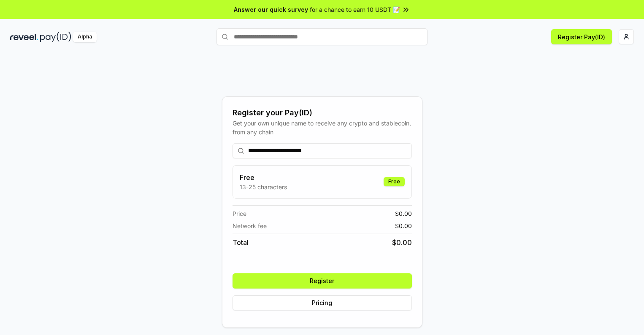 This screenshot has height=335, width=644. What do you see at coordinates (250, 226) in the screenshot?
I see `span: Network fee` at bounding box center [250, 226].